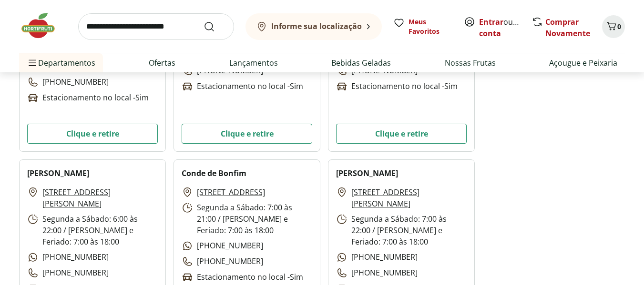  Describe the element at coordinates (214, 173) in the screenshot. I see `h2: Conde de Bonfim` at that location.